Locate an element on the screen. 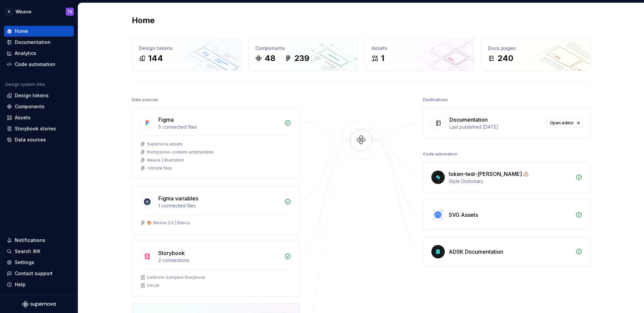  h2: Home is located at coordinates (143, 21).